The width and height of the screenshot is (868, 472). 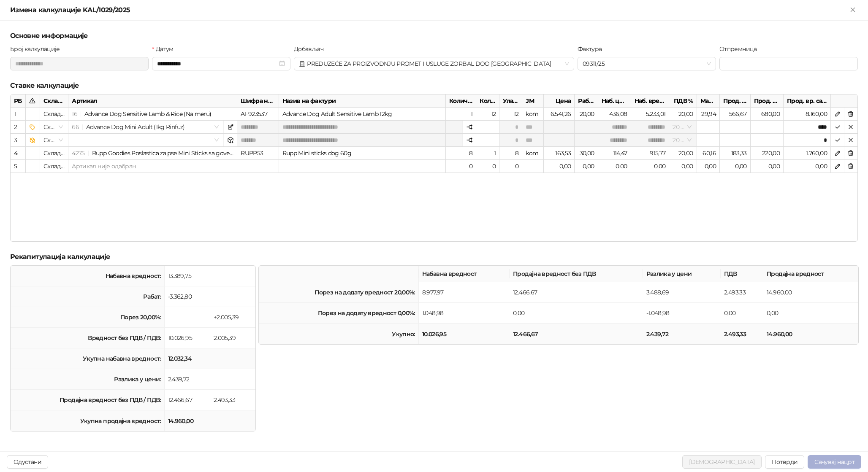 I want to click on td: Разлика у цени:, so click(x=87, y=379).